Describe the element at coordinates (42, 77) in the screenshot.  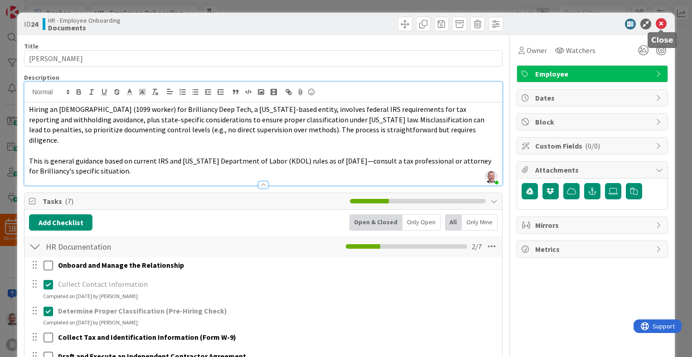
I see `span: Description` at that location.